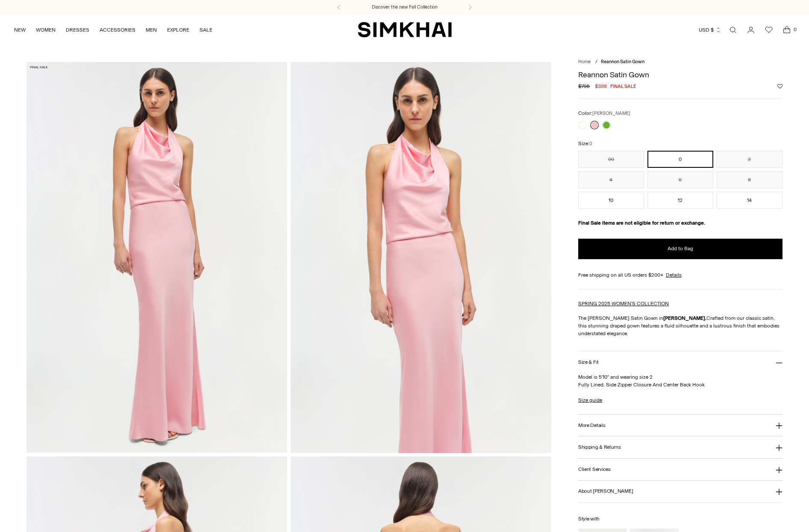 Image resolution: width=809 pixels, height=532 pixels. I want to click on a: NEW, so click(20, 30).